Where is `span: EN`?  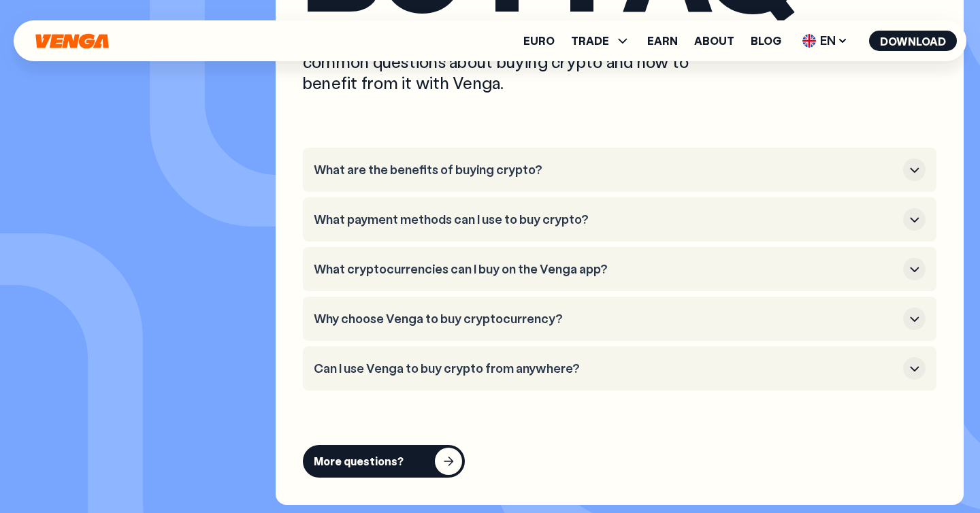
span: EN is located at coordinates (824, 41).